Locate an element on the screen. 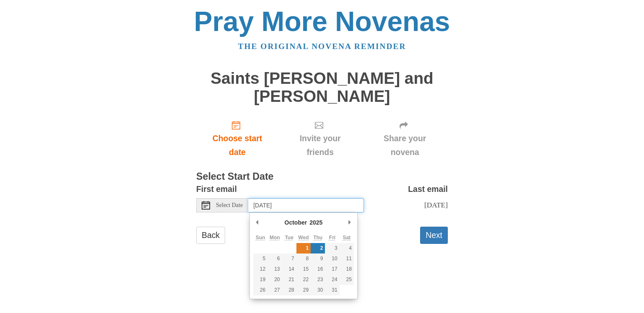 The image size is (644, 313). button: 15 is located at coordinates (303, 269).